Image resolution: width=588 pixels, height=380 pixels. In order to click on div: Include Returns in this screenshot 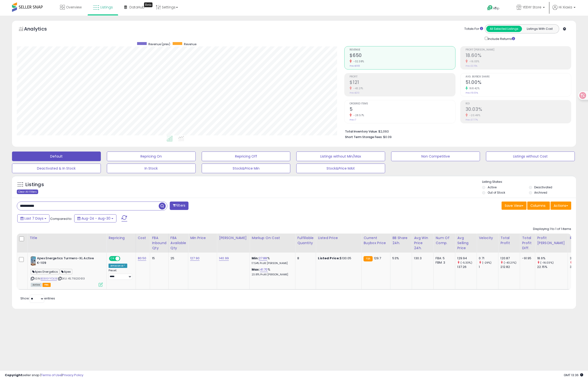, I will do `click(501, 38)`.